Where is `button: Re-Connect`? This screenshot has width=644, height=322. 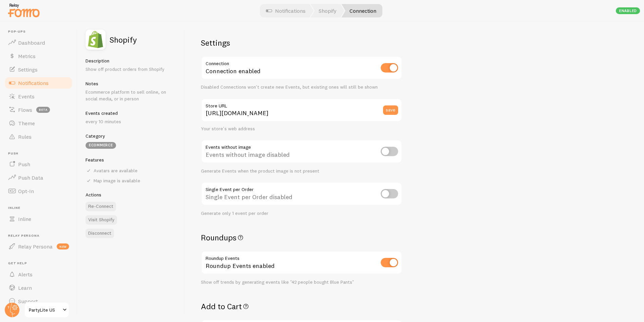 button: Re-Connect is located at coordinates (100, 206).